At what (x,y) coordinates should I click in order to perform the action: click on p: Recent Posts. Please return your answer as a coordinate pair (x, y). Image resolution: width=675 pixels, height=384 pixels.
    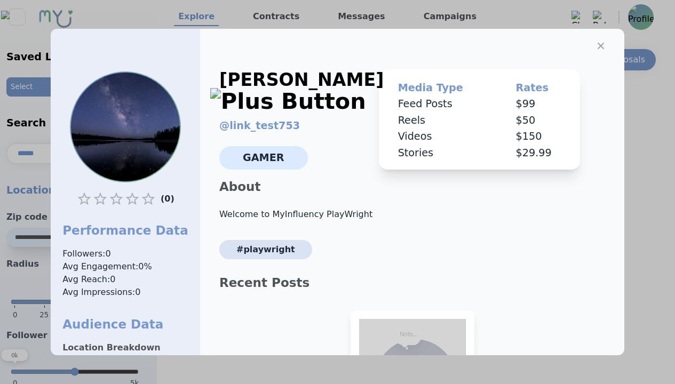
    Looking at the image, I should click on (412, 283).